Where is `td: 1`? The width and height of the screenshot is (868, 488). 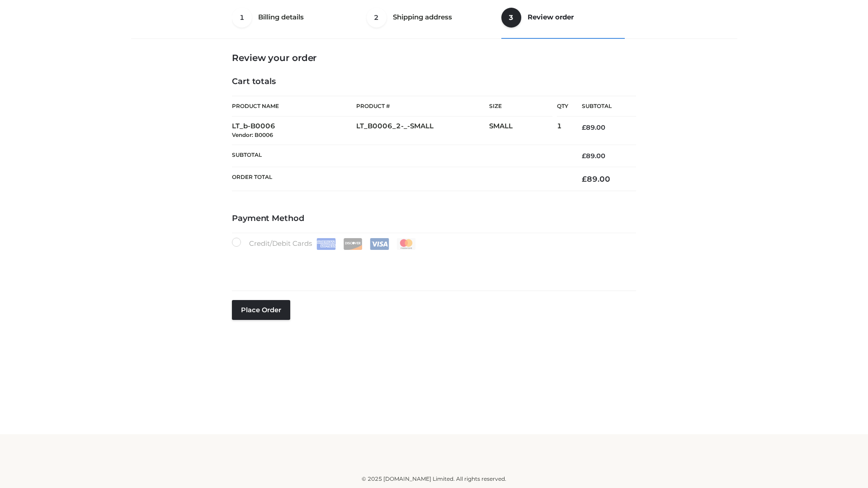
td: 1 is located at coordinates (563, 131).